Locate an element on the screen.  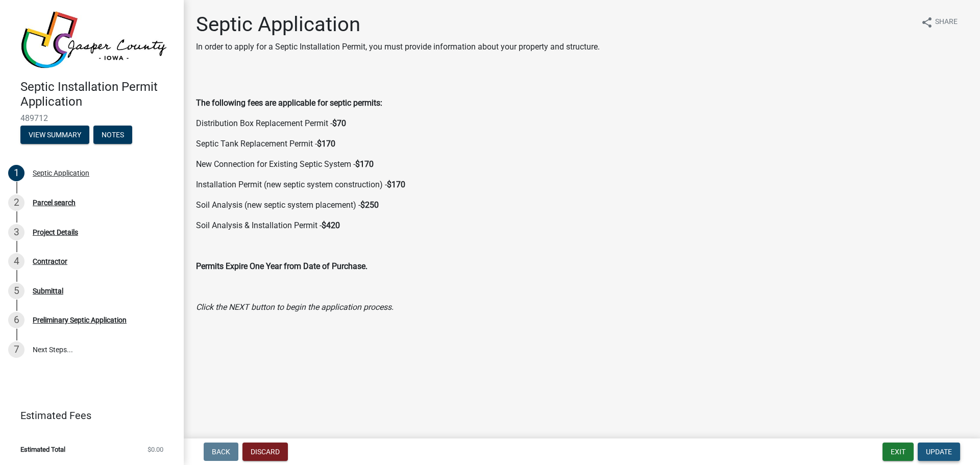
div: Parcel search is located at coordinates (54, 203).